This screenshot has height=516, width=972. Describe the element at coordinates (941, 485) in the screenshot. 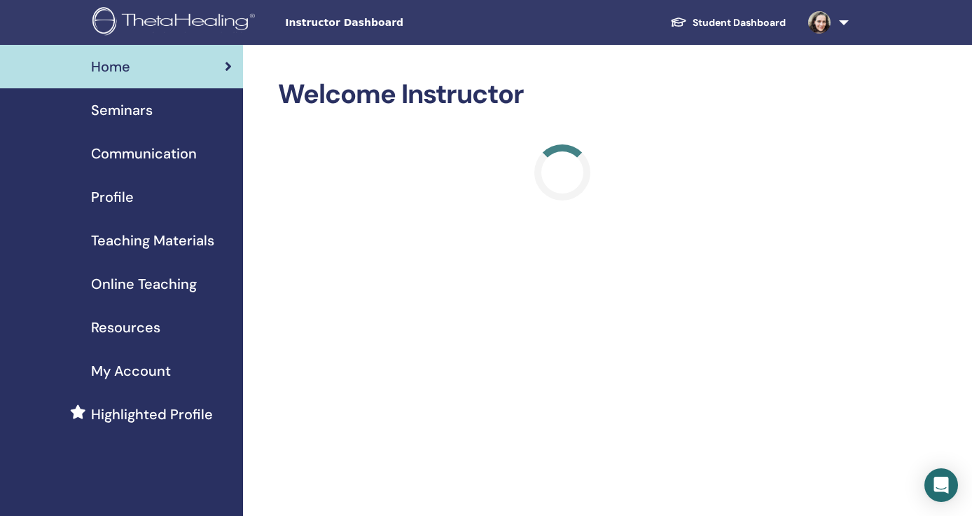

I see `div: Open Intercom Messenger` at that location.